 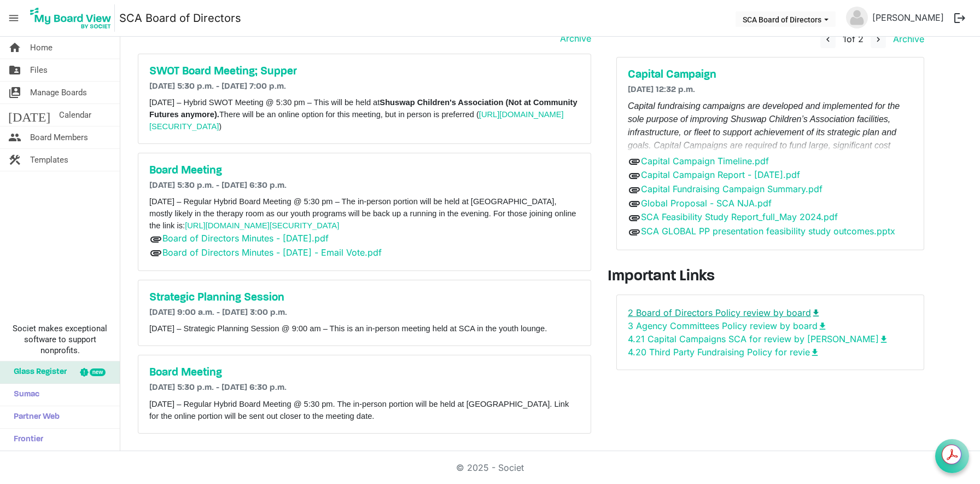 I want to click on span: navigate_next, so click(x=878, y=40).